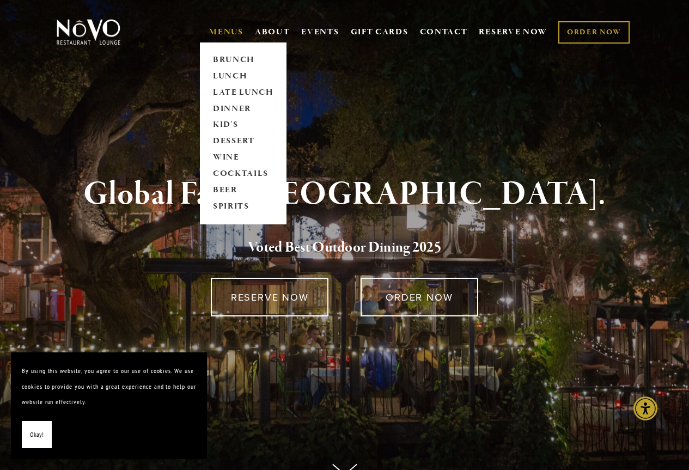 This screenshot has width=689, height=470. I want to click on a: ABOUT, so click(272, 32).